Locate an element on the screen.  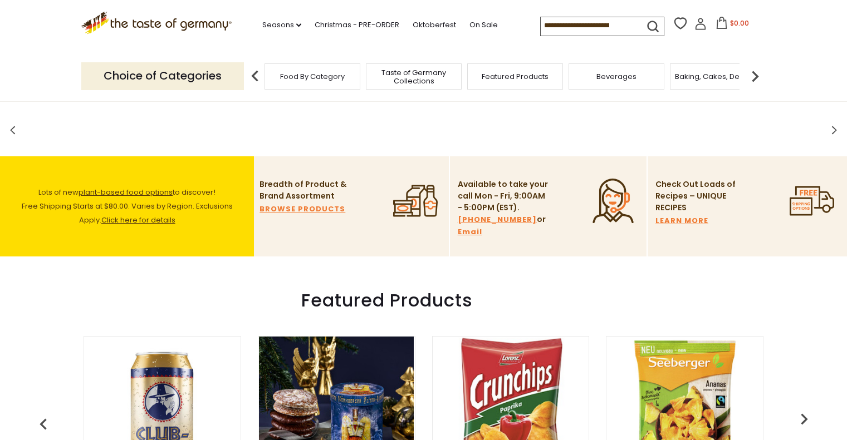
button: $0.00 is located at coordinates (732, 25).